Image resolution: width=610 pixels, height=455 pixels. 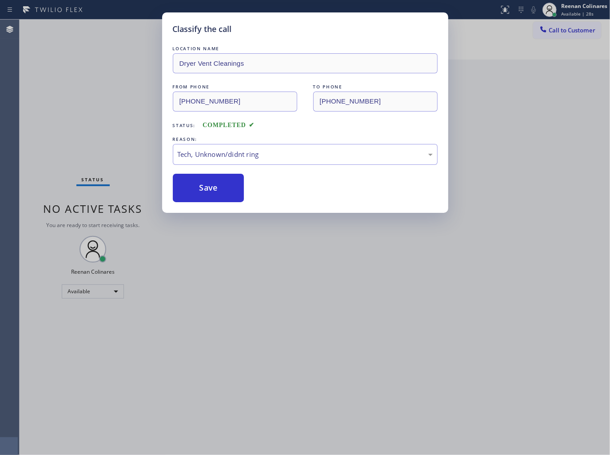 What do you see at coordinates (375, 87) in the screenshot?
I see `div: TO PHONE` at bounding box center [375, 87].